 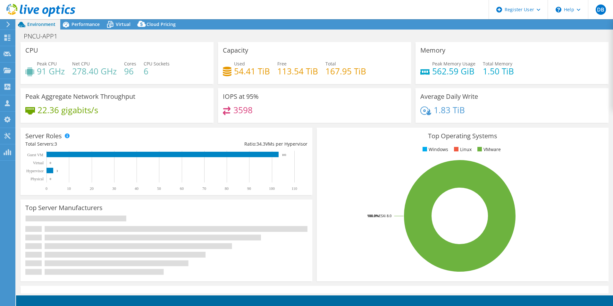 I want to click on span: Net CPU, so click(x=81, y=63).